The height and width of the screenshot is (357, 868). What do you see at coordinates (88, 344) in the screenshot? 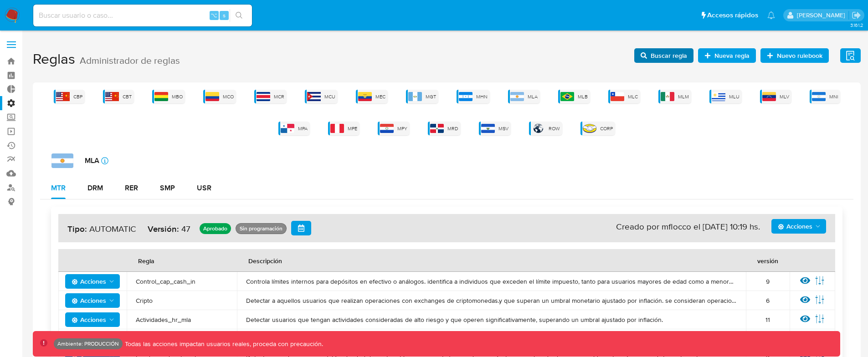
I see `p: Ambiente: PRODUCCIÓN` at bounding box center [88, 344].